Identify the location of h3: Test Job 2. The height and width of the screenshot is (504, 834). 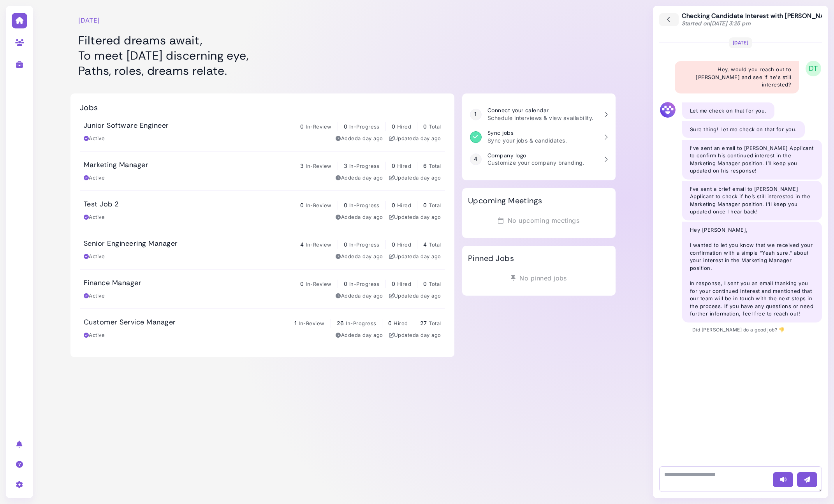
(101, 204).